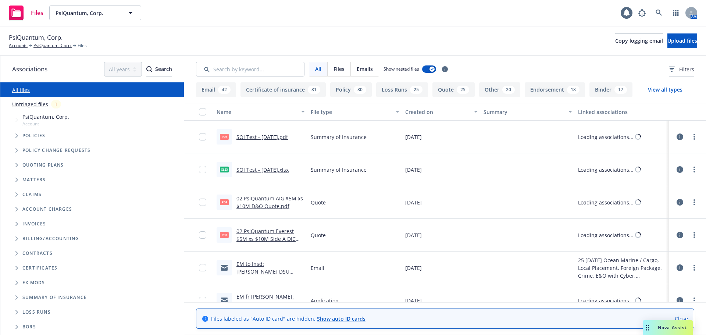 This screenshot has height=335, width=706. I want to click on div: Drag to move, so click(647, 328).